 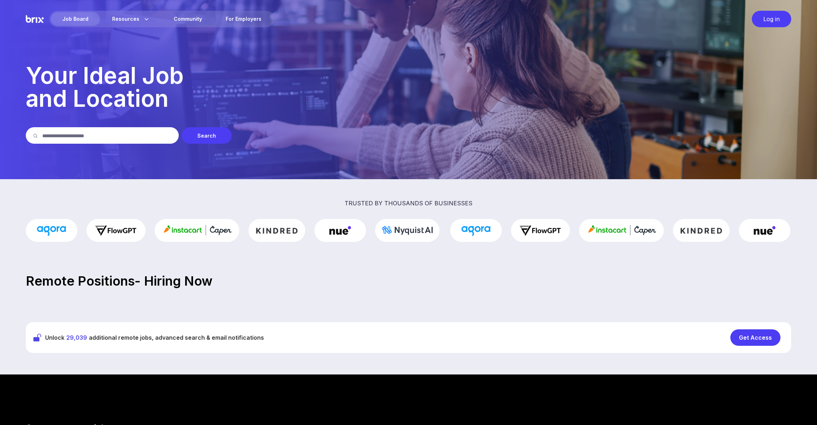 I want to click on div: Get Access, so click(x=755, y=337).